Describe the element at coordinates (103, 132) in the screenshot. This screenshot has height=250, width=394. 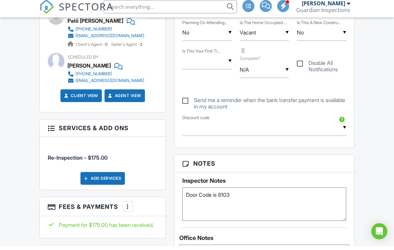
I see `h3: Services & Add ons` at that location.